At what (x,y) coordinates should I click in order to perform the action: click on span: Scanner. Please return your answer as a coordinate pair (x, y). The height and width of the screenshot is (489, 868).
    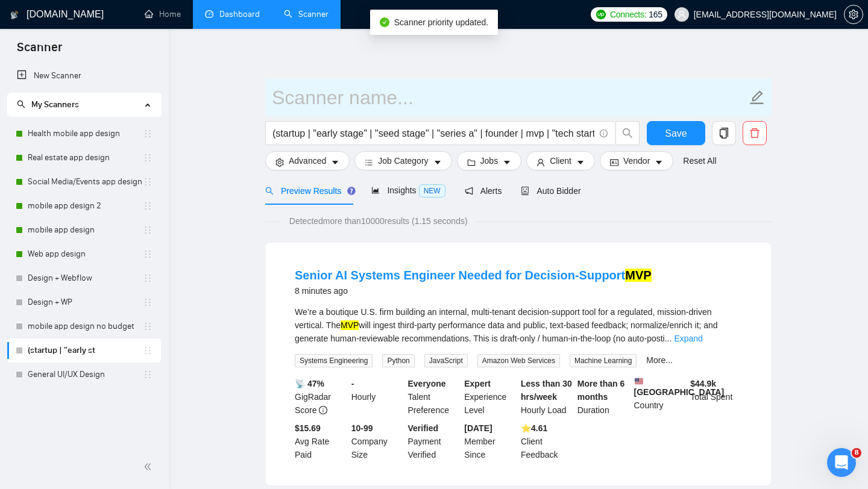
    Looking at the image, I should click on (39, 52).